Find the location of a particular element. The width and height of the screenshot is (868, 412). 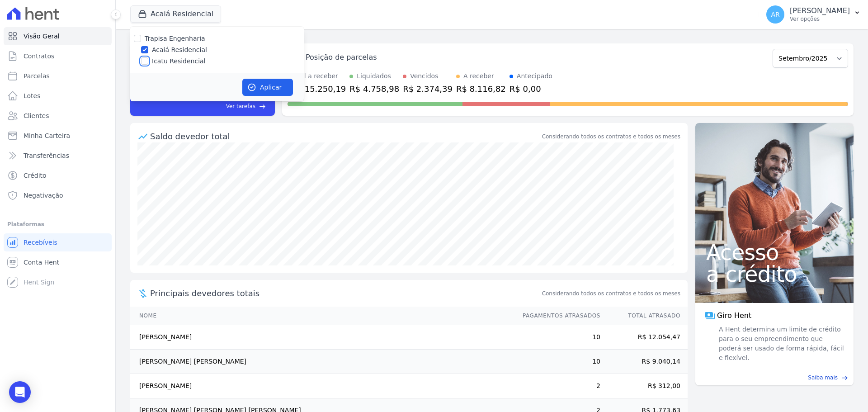

a: Negativação is located at coordinates (57, 196).